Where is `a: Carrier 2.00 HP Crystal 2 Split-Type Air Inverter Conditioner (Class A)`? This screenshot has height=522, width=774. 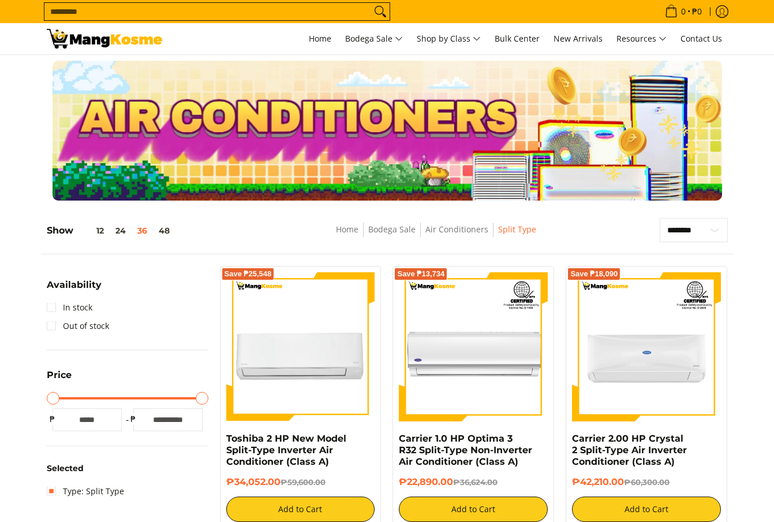
a: Carrier 2.00 HP Crystal 2 Split-Type Air Inverter Conditioner (Class A) is located at coordinates (630, 449).